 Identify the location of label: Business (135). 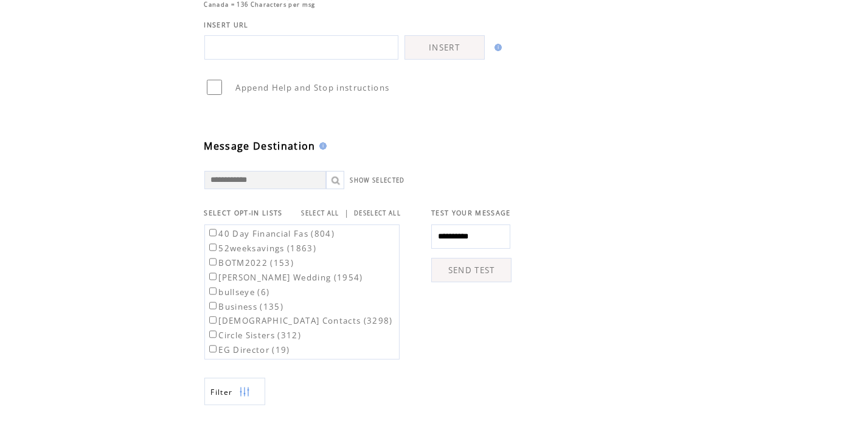
(245, 307).